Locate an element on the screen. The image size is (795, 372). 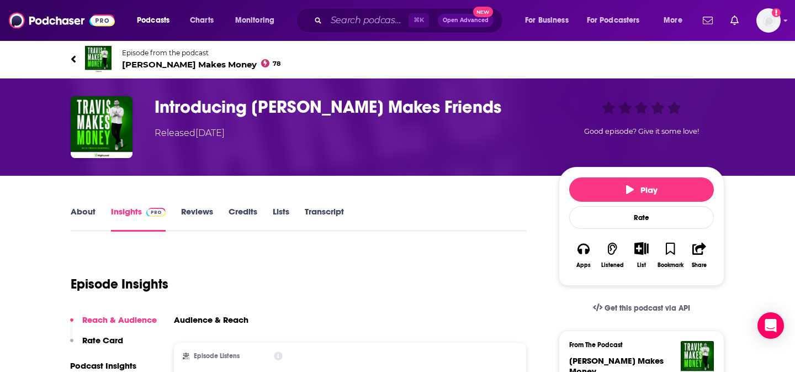
div: Rate is located at coordinates (642, 217).